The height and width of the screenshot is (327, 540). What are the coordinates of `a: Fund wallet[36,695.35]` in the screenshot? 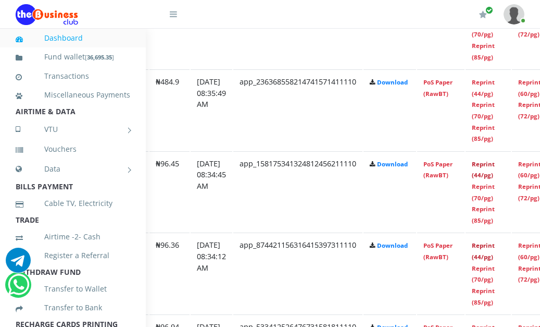 It's located at (73, 57).